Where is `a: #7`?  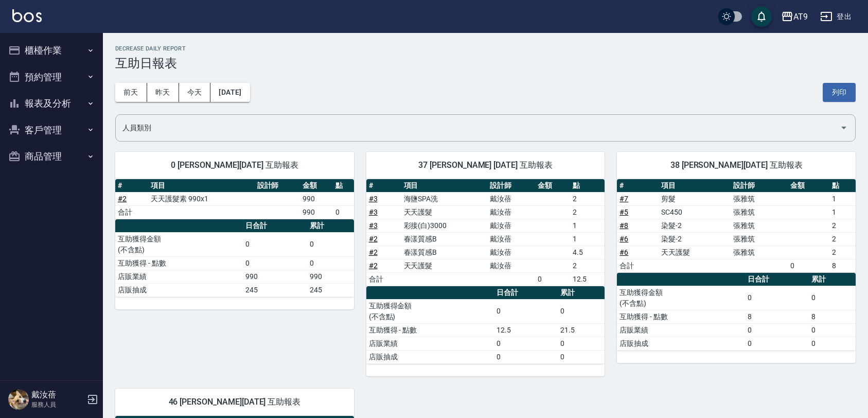 a: #7 is located at coordinates (624, 199).